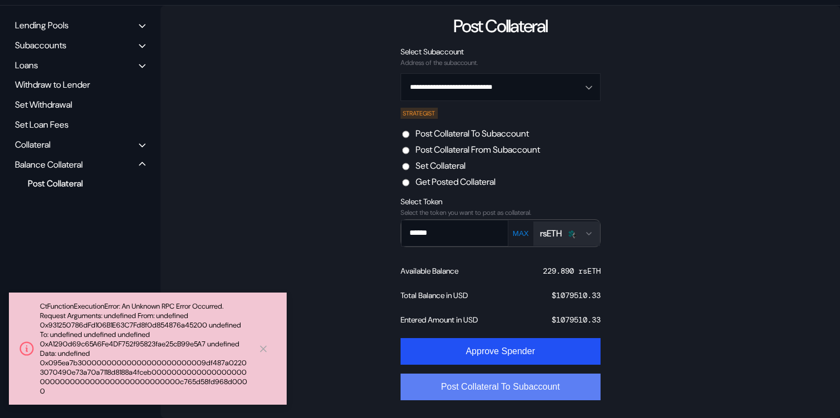  What do you see at coordinates (80, 104) in the screenshot?
I see `div: Set Withdrawal` at bounding box center [80, 104].